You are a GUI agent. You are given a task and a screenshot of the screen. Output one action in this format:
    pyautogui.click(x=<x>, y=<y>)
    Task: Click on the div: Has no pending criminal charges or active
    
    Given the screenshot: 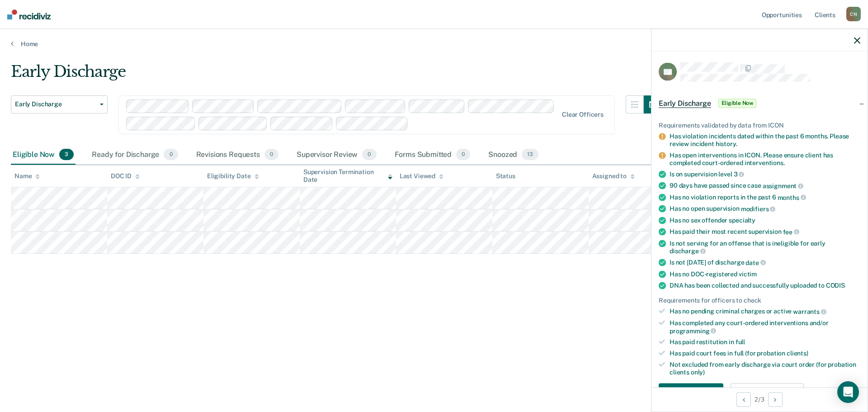 What is the action you would take?
    pyautogui.click(x=765, y=311)
    